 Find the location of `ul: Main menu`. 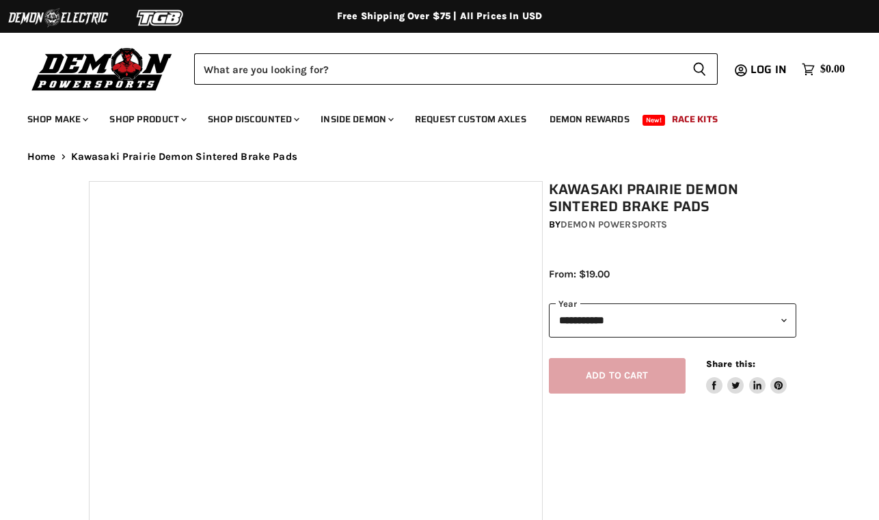

ul: Main menu is located at coordinates (429, 116).